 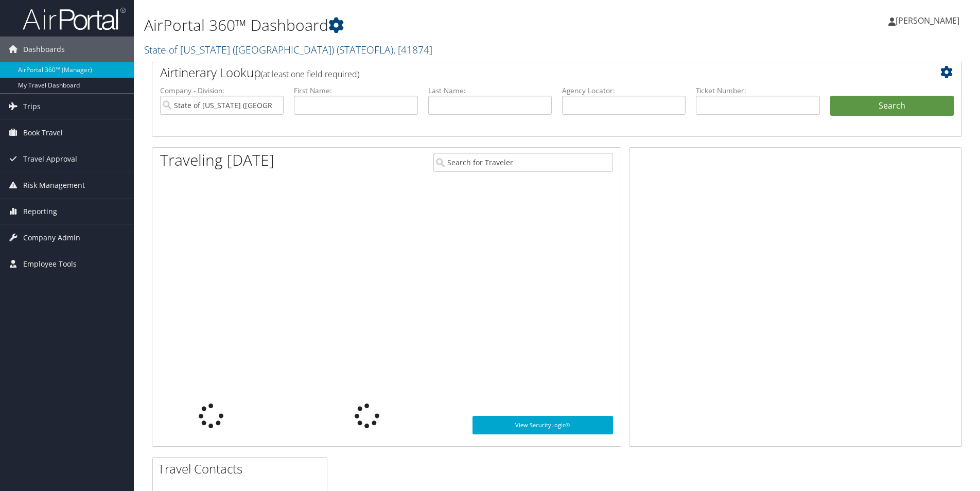 I want to click on span: Trips, so click(x=32, y=107).